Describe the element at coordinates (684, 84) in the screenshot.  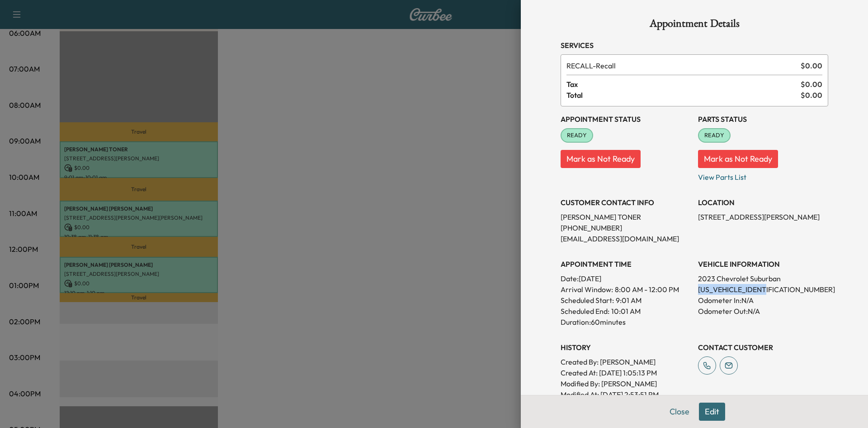
I see `span: Tax` at that location.